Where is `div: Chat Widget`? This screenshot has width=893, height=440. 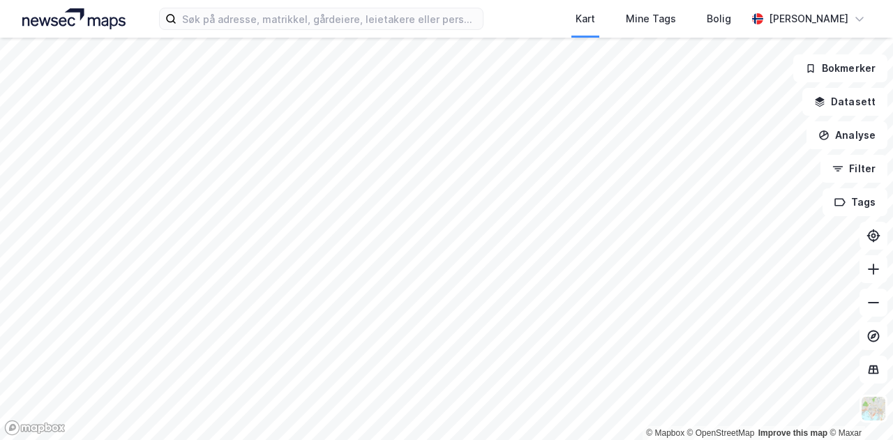
div: Chat Widget is located at coordinates (859, 407).